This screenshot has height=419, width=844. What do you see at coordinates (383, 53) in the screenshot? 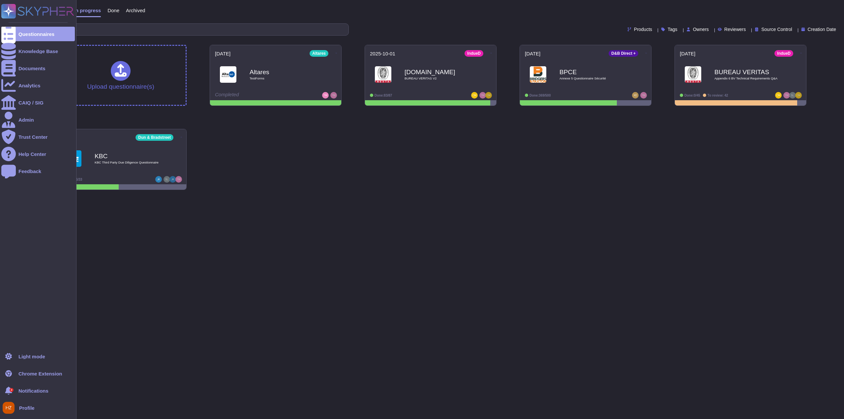
I see `span: 2025-10-01` at bounding box center [383, 53].